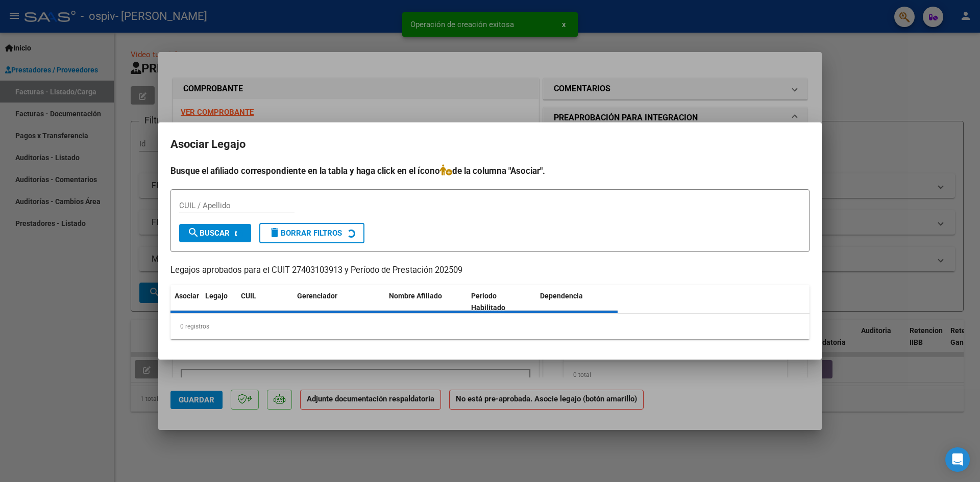 The image size is (980, 482). Describe the element at coordinates (339, 302) in the screenshot. I see `datatable-header-cell: Gerenciador` at that location.